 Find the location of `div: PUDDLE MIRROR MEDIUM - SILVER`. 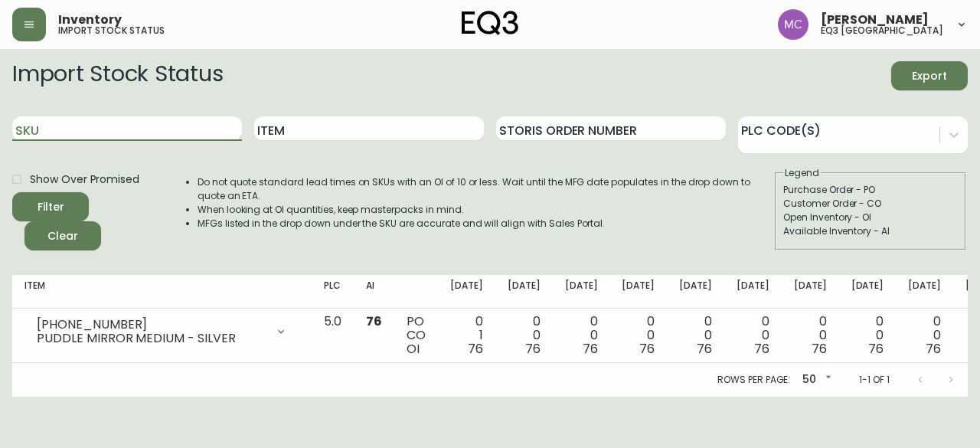

div: PUDDLE MIRROR MEDIUM - SILVER is located at coordinates (151, 339).